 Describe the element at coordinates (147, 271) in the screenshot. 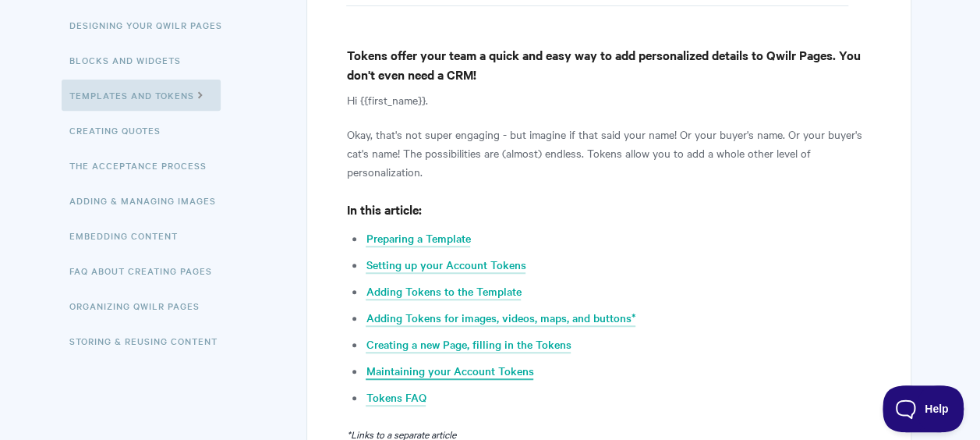

I see `a: FAQ About Creating Pages` at that location.